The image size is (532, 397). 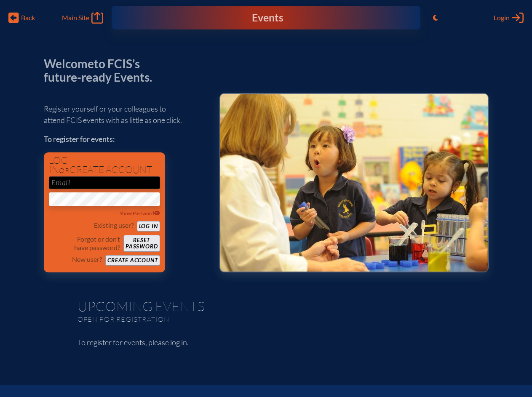 What do you see at coordinates (84, 243) in the screenshot?
I see `p: Forgot or don’t have password?` at bounding box center [84, 243].